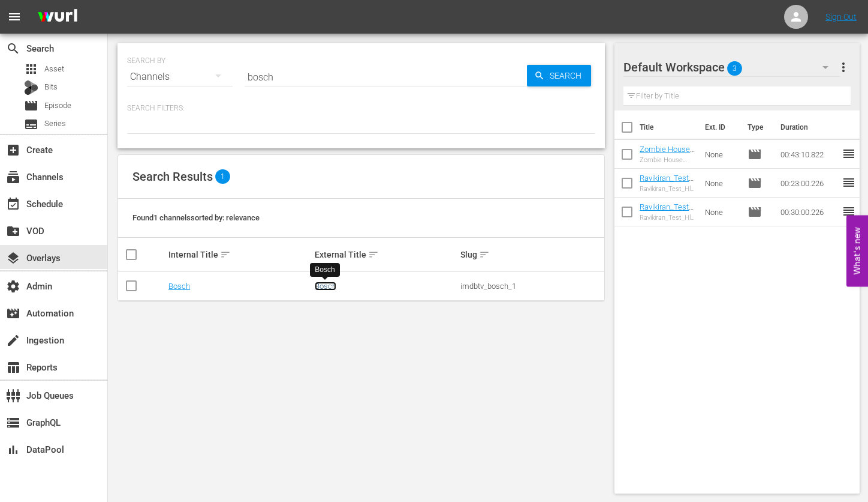  What do you see at coordinates (13, 177) in the screenshot?
I see `span: Channels` at bounding box center [13, 177].